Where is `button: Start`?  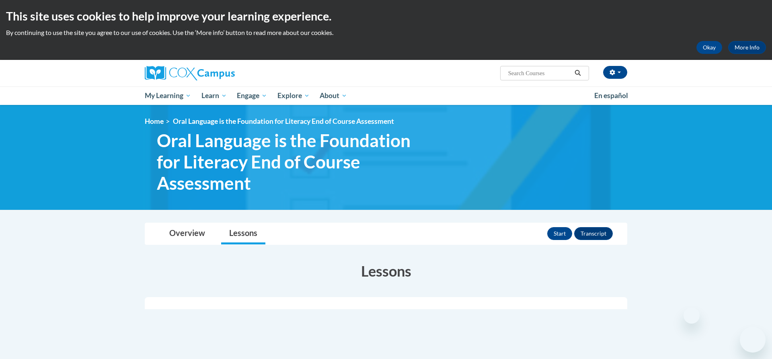
button: Start is located at coordinates (560, 234).